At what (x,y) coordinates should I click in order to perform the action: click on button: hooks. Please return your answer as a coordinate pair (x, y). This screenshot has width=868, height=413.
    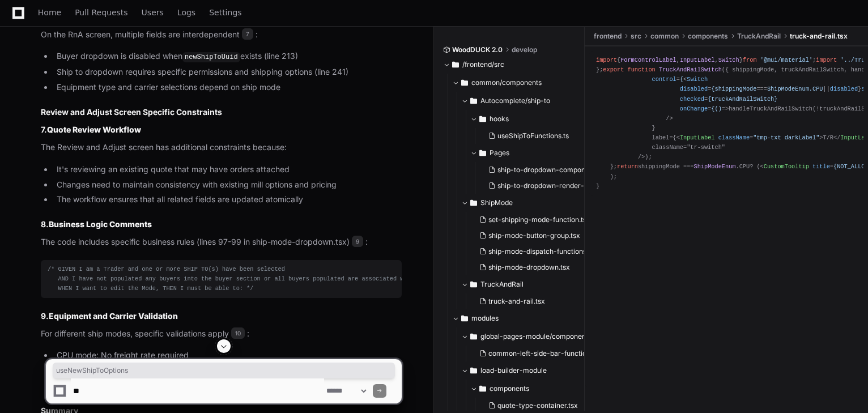
    Looking at the image, I should click on (537, 119).